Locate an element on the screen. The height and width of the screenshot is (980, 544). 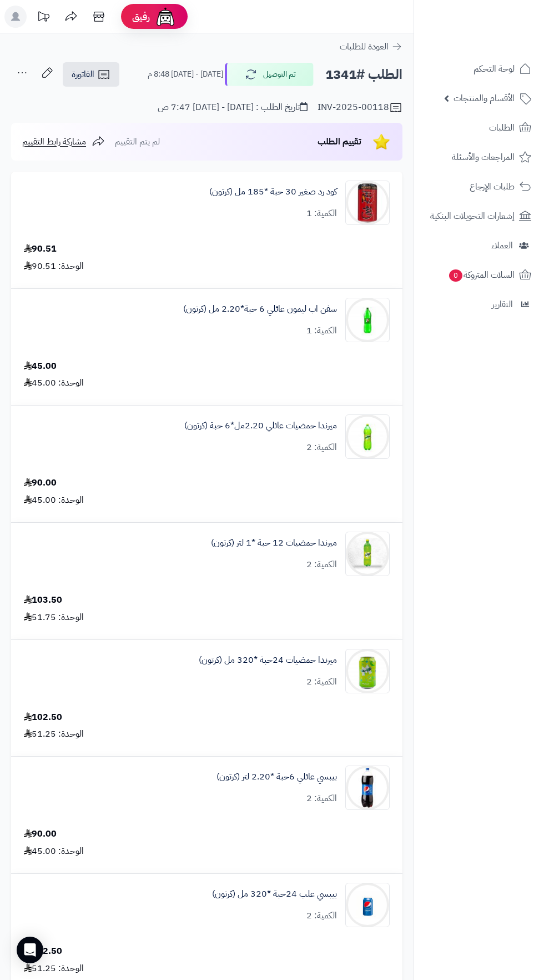
a: الطلبات is located at coordinates (479, 128).